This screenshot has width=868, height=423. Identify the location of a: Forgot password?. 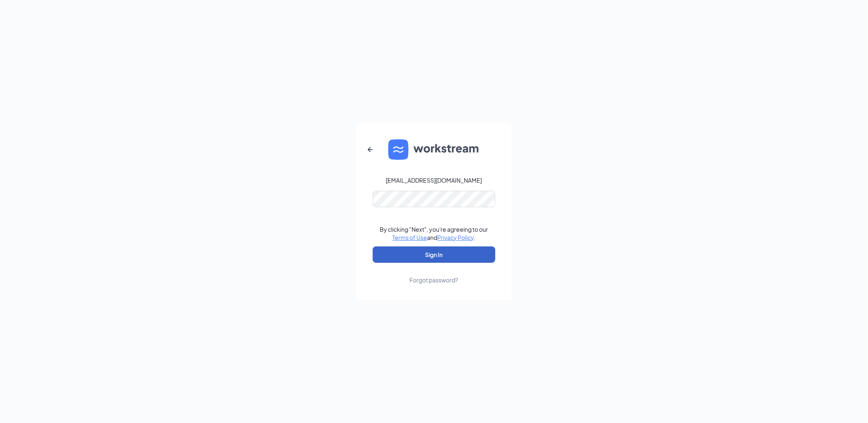
(434, 273).